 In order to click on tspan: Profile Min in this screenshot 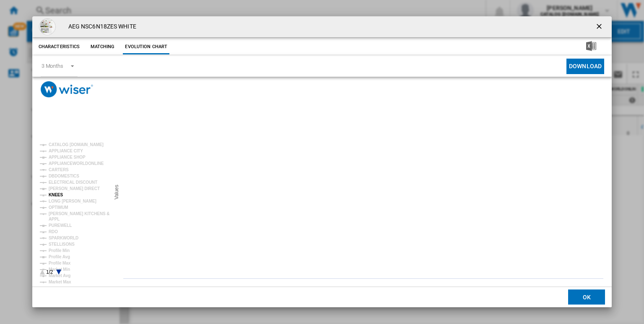, I will do `click(59, 251)`.